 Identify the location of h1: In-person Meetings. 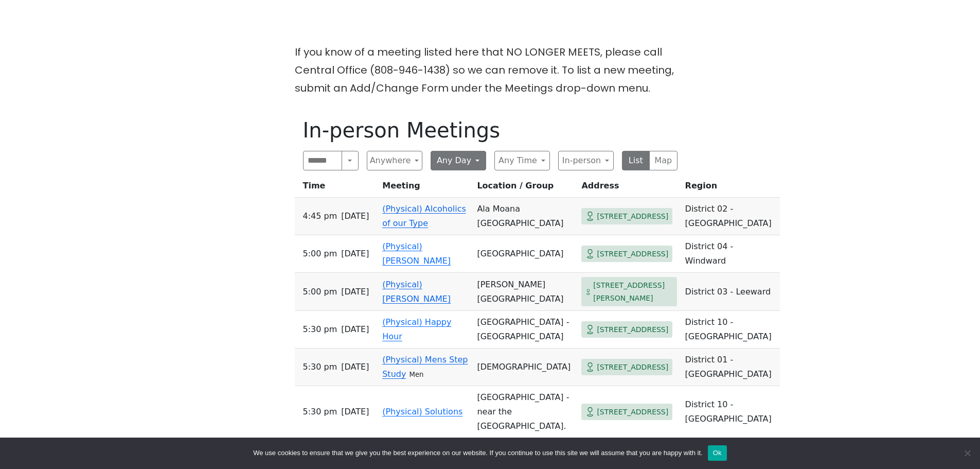
(490, 130).